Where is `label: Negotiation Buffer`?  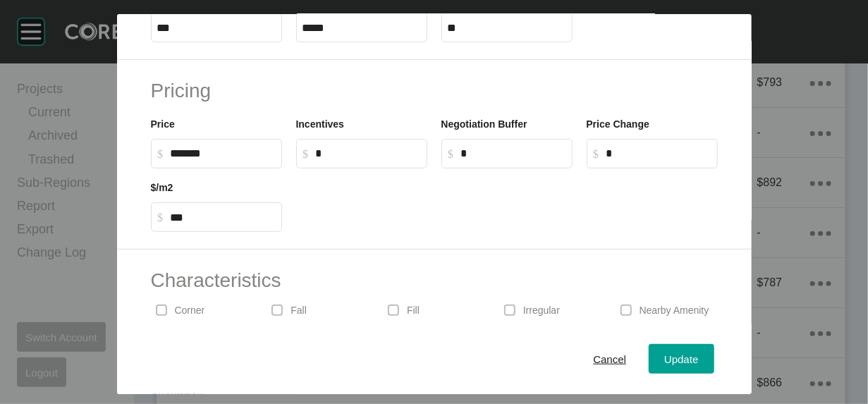
label: Negotiation Buffer is located at coordinates (484, 124).